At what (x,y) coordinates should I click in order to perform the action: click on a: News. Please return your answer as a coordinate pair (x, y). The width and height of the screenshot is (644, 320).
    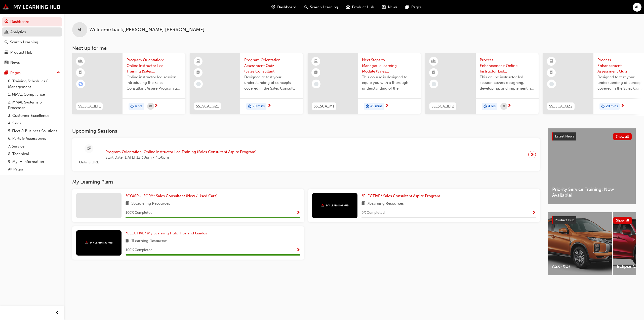
    Looking at the image, I should click on (32, 62).